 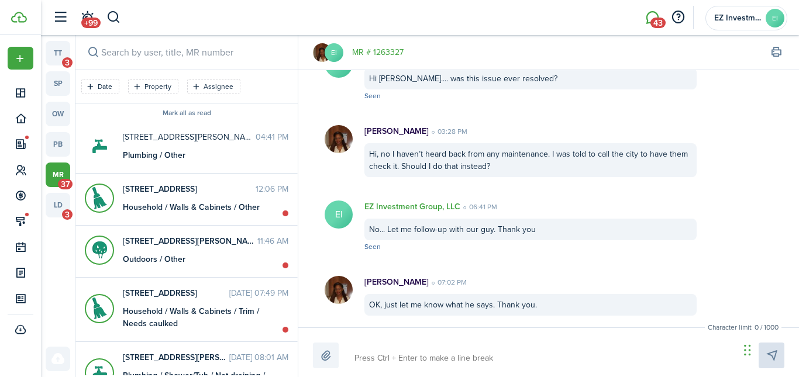 What do you see at coordinates (158, 87) in the screenshot?
I see `filter-tag-label: Property` at bounding box center [158, 87].